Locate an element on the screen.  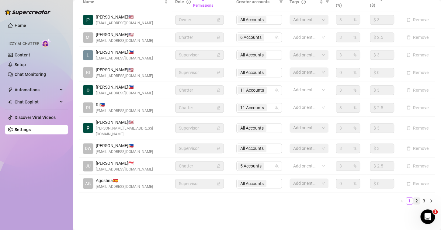
li: 3 is located at coordinates (424, 201).